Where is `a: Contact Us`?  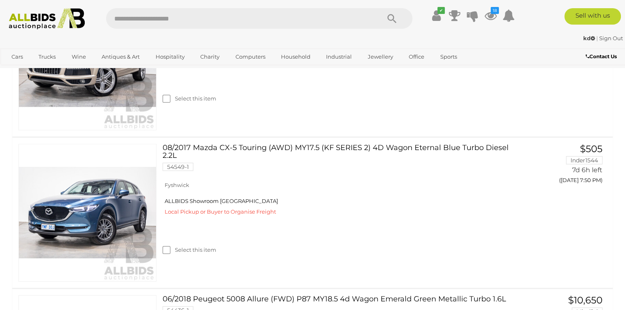
a: Contact Us is located at coordinates (602, 57).